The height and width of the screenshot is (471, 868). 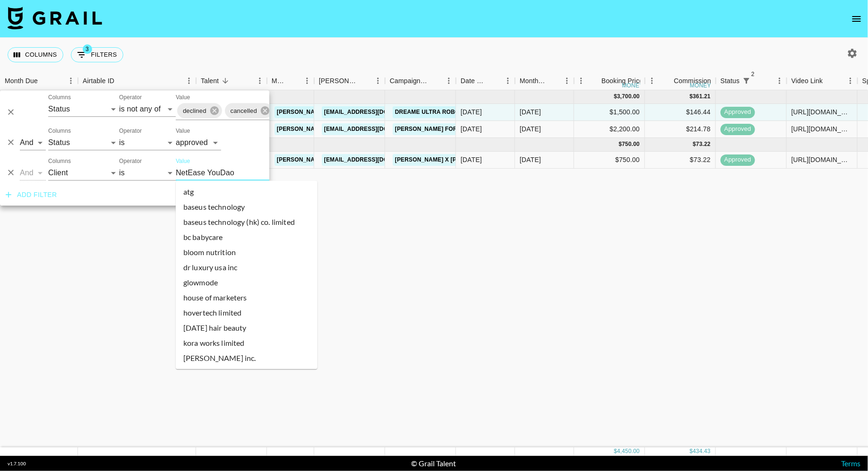 I want to click on li: glowmode, so click(x=246, y=283).